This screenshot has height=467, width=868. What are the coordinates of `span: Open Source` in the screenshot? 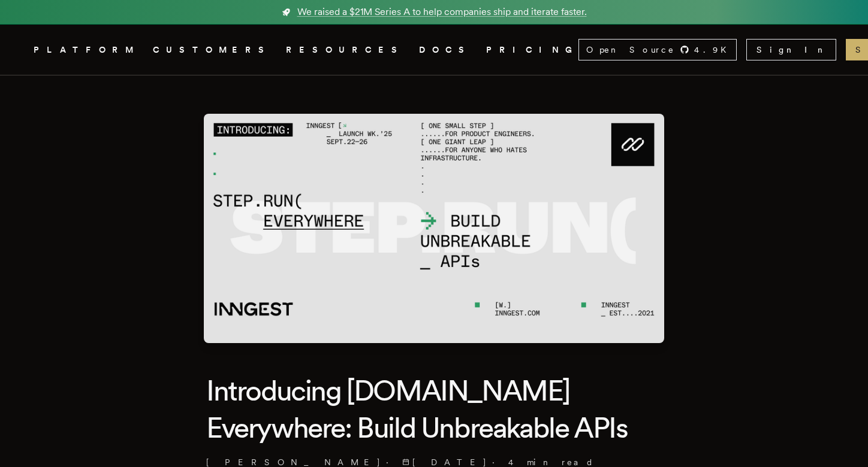 It's located at (631, 49).